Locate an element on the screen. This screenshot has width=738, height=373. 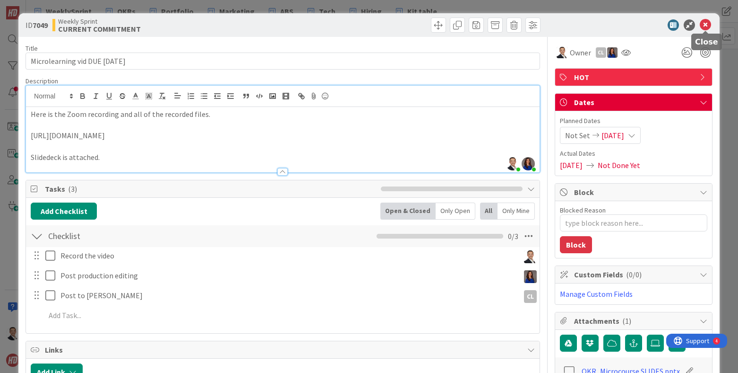
p: Post production editing is located at coordinates (288, 275).